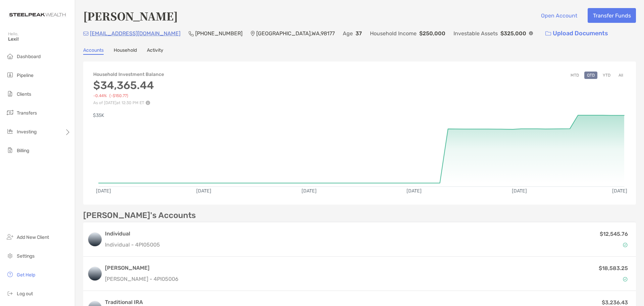 This screenshot has height=306, width=644. I want to click on img: settings icon, so click(10, 256).